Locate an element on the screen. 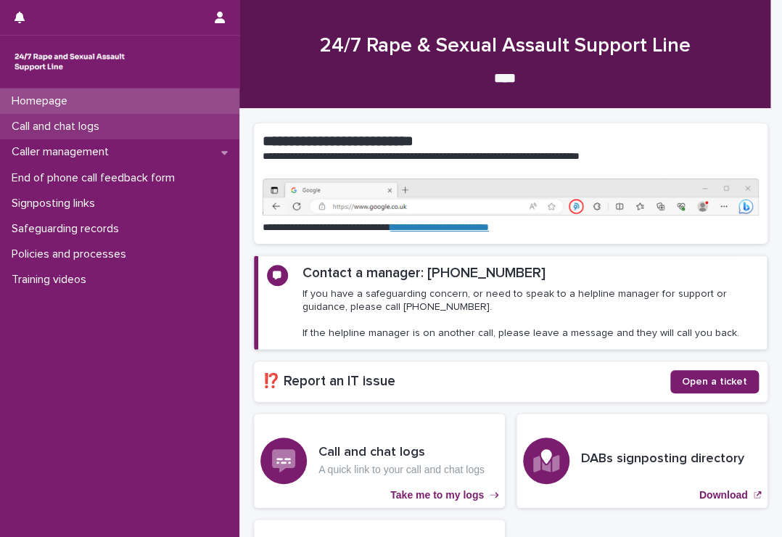  p: Caller management is located at coordinates (63, 152).